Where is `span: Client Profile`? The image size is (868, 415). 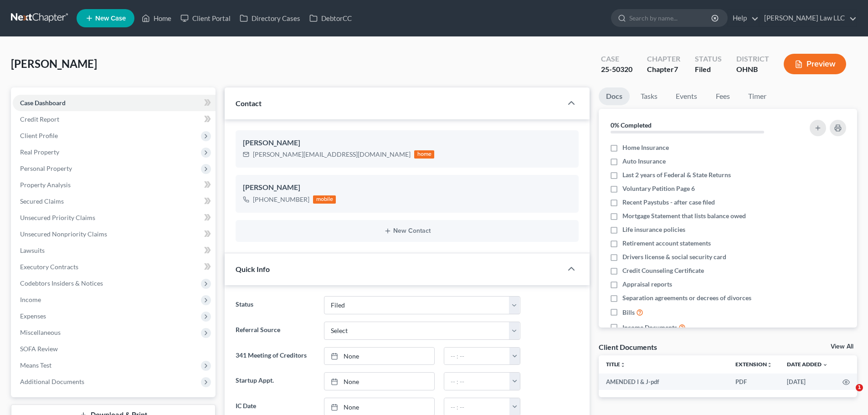 span: Client Profile is located at coordinates (39, 135).